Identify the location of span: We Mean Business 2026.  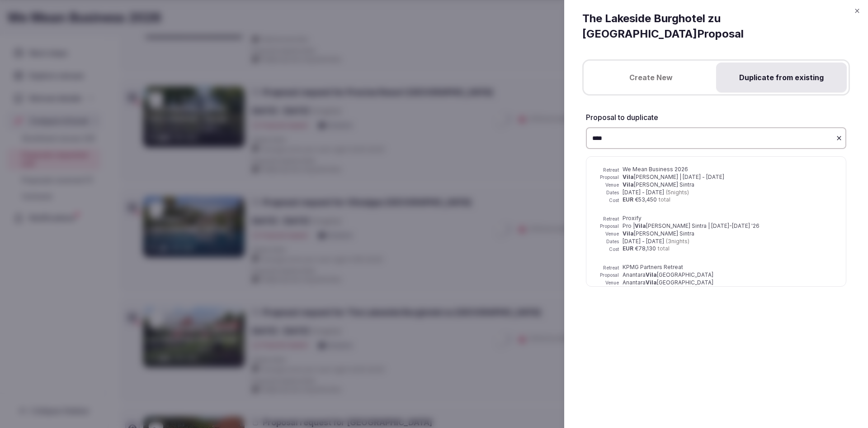
(655, 169).